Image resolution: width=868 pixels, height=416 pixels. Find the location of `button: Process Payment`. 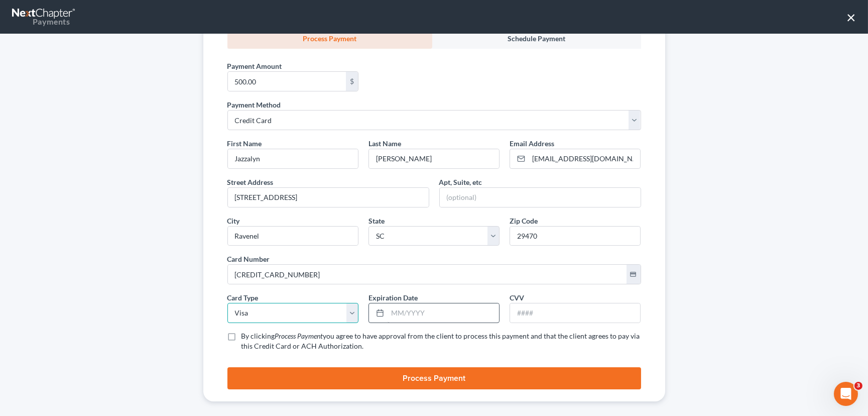

button: Process Payment is located at coordinates (434, 378).